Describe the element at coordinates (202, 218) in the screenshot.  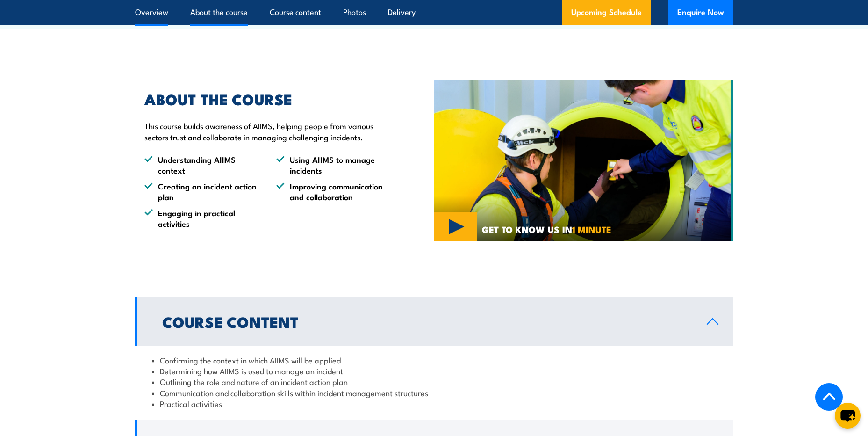
I see `li: Engaging in practical activities` at that location.